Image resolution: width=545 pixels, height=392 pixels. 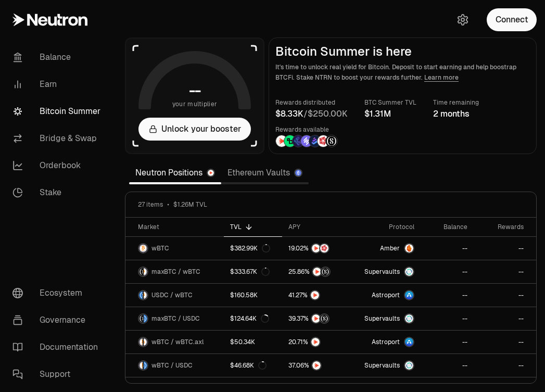 What do you see at coordinates (502, 227) in the screenshot?
I see `div: Rewards` at bounding box center [502, 227].